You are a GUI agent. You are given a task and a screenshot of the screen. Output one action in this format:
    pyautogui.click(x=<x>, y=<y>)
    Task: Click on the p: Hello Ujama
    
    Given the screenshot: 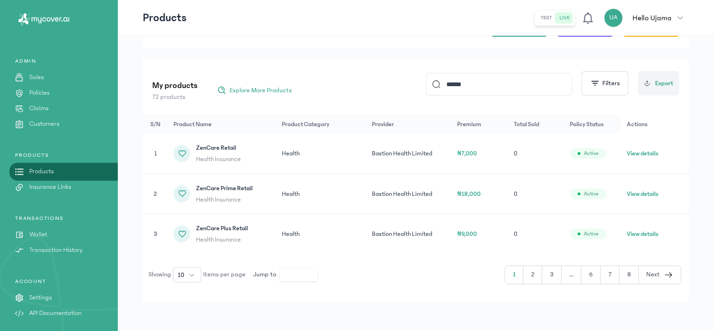 What is the action you would take?
    pyautogui.click(x=653, y=18)
    